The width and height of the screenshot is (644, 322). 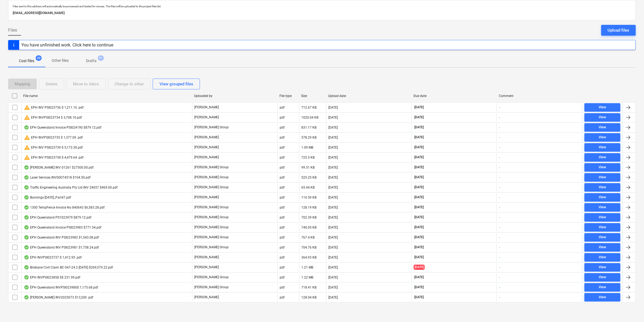 What do you see at coordinates (53, 107) in the screenshot?
I see `div: EPH INV PSI023736 $ 1,211.10 .pdf` at bounding box center [53, 107].